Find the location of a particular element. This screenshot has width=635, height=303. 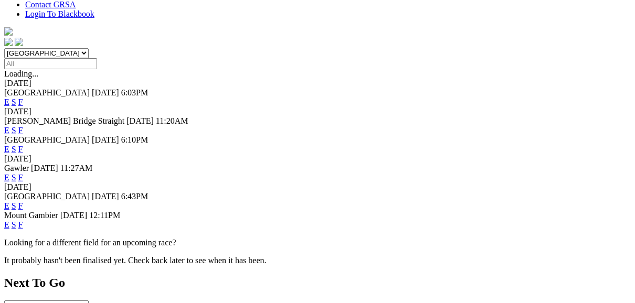

partial: It probably hasn't been finalised yet. Check back later to see when it has been. is located at coordinates (135, 260).